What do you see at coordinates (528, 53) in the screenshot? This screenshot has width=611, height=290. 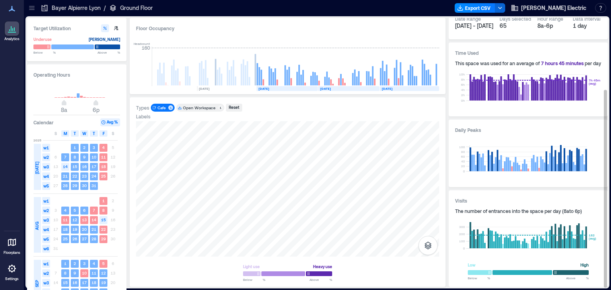 I see `h3: Time Used` at bounding box center [528, 53].